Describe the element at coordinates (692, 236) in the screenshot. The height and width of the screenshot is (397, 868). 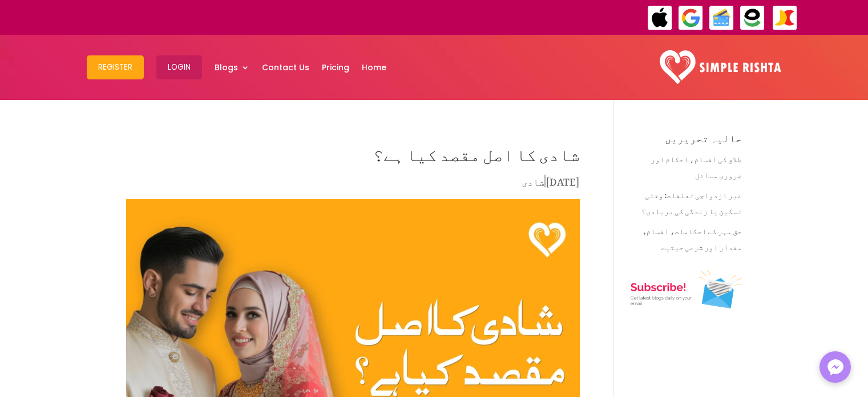
I see `a: حق مہر کے احکامات، اقسام, مقدار اور شرعی حیثیت` at that location.